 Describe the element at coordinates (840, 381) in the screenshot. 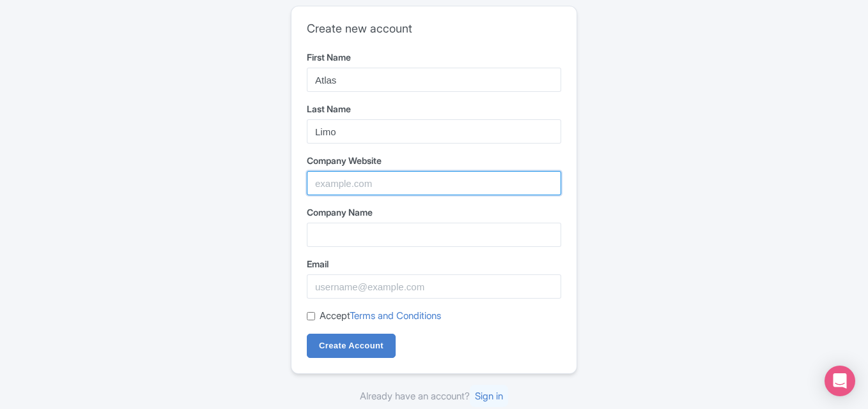

I see `div: Open Intercom Messenger` at that location.